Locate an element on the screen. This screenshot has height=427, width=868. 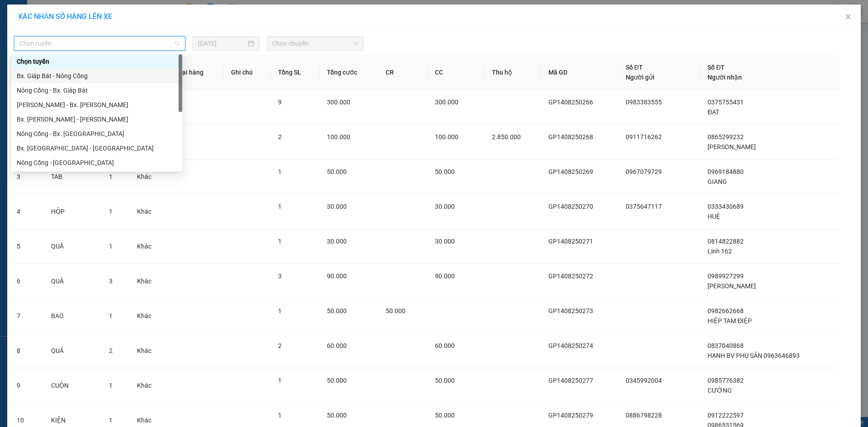
span: HUỆ is located at coordinates (714, 217).